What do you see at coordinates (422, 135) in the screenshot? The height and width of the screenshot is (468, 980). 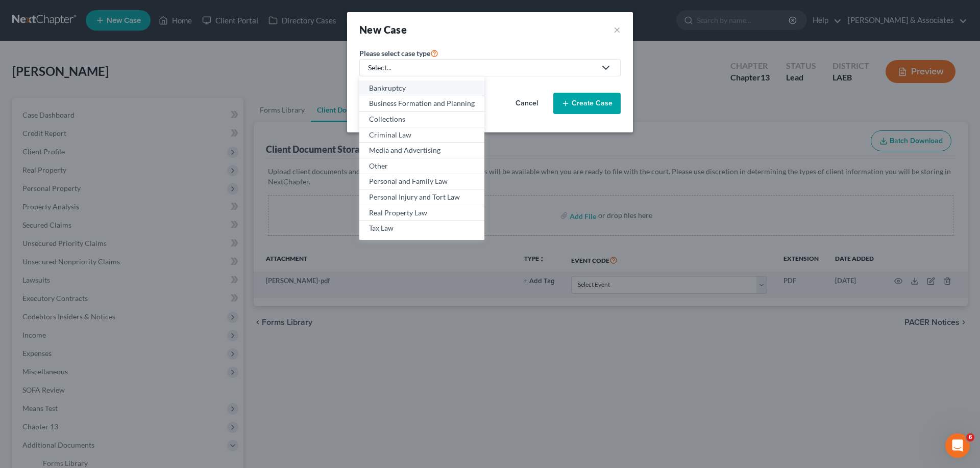 I see `a: Criminal Law` at bounding box center [422, 135].